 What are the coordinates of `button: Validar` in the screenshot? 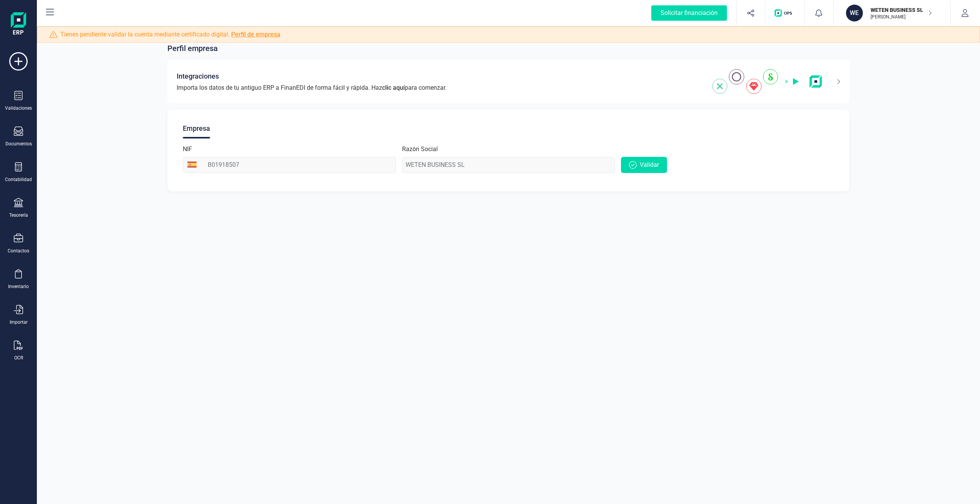 It's located at (644, 165).